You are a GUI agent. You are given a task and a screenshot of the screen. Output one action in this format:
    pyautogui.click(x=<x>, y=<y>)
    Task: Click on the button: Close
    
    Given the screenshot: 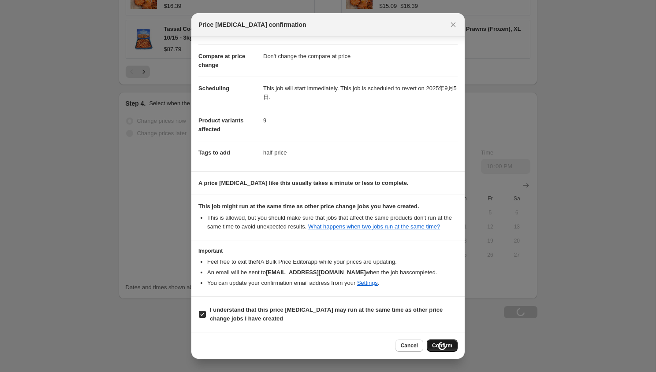 What is the action you would take?
    pyautogui.click(x=453, y=25)
    